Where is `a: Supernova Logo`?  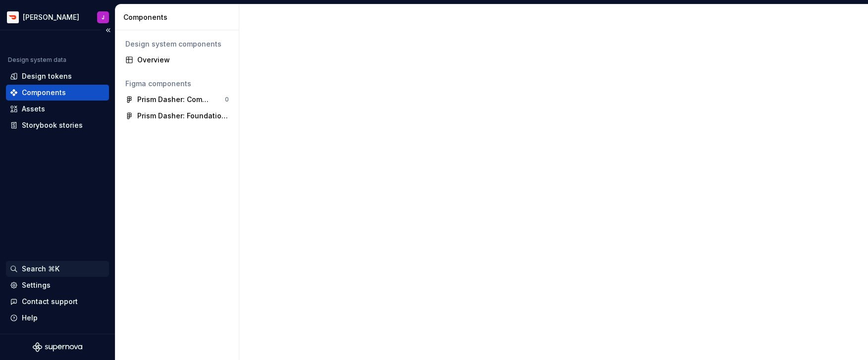
a: Supernova Logo is located at coordinates (58, 348).